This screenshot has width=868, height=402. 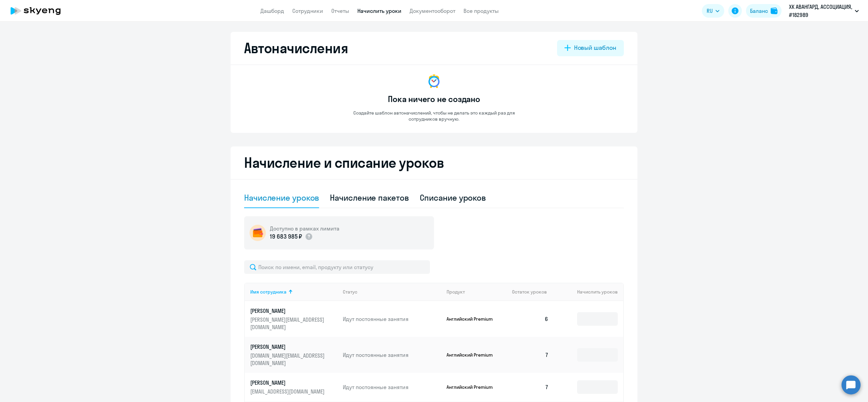 I want to click on div: Списание уроков, so click(x=454, y=198).